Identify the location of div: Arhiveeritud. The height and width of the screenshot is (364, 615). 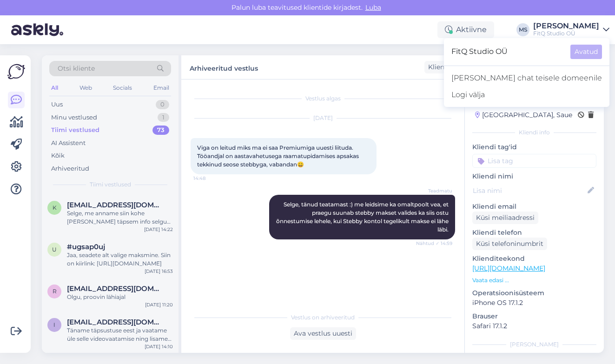
(70, 169).